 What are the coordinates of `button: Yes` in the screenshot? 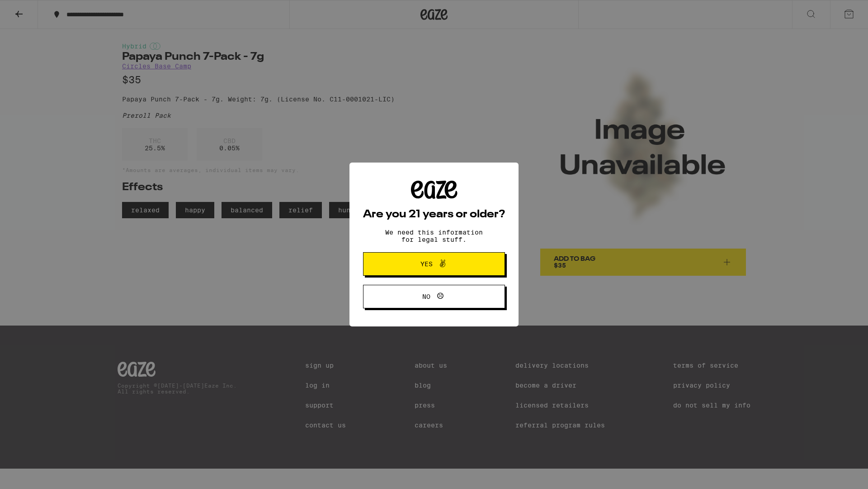 It's located at (434, 264).